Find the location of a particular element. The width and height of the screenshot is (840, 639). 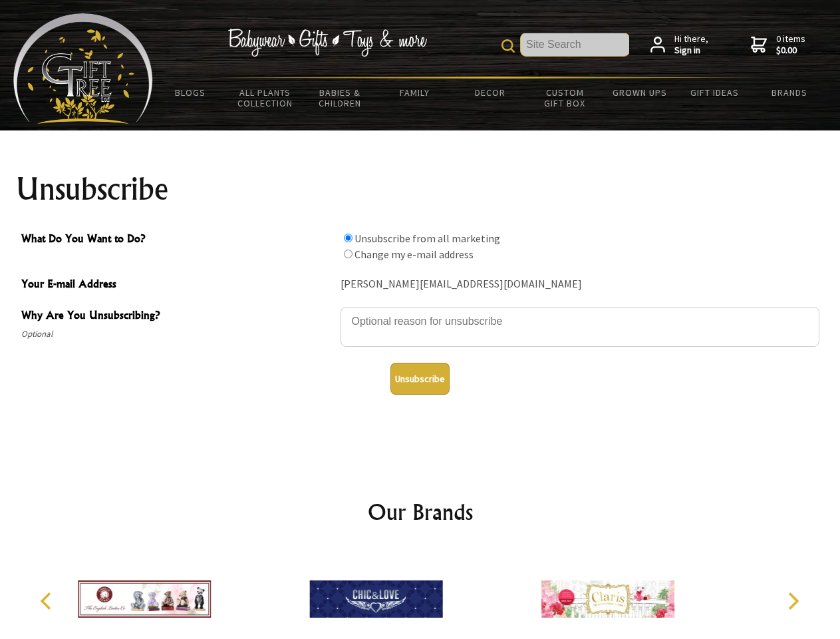

span: 0 items is located at coordinates (791, 45).